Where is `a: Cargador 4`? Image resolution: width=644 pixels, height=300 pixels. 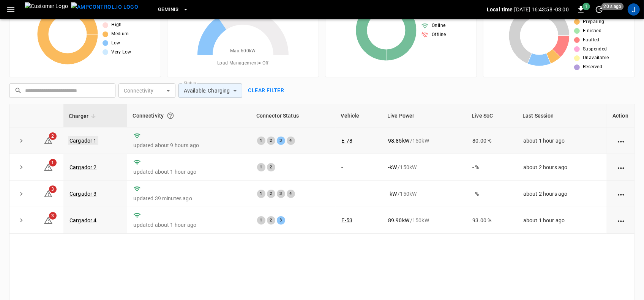
a: Cargador 4 is located at coordinates (83, 221).